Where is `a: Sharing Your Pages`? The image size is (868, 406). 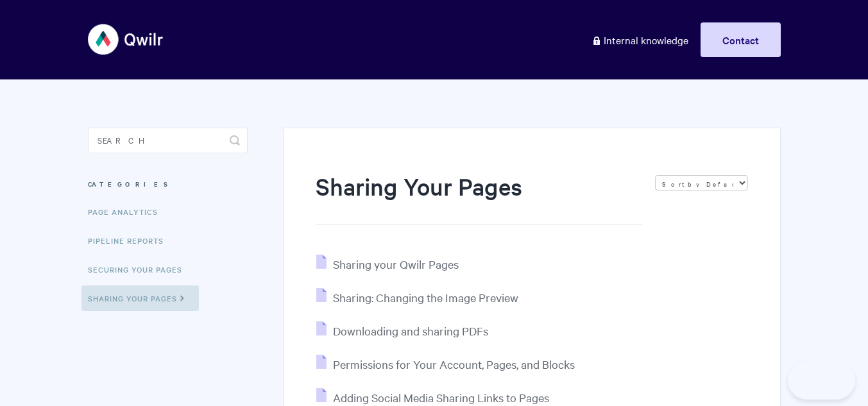 a: Sharing Your Pages is located at coordinates (140, 299).